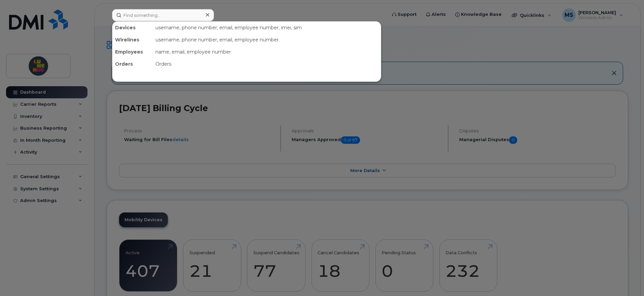  Describe the element at coordinates (133, 28) in the screenshot. I see `div: Devices` at that location.